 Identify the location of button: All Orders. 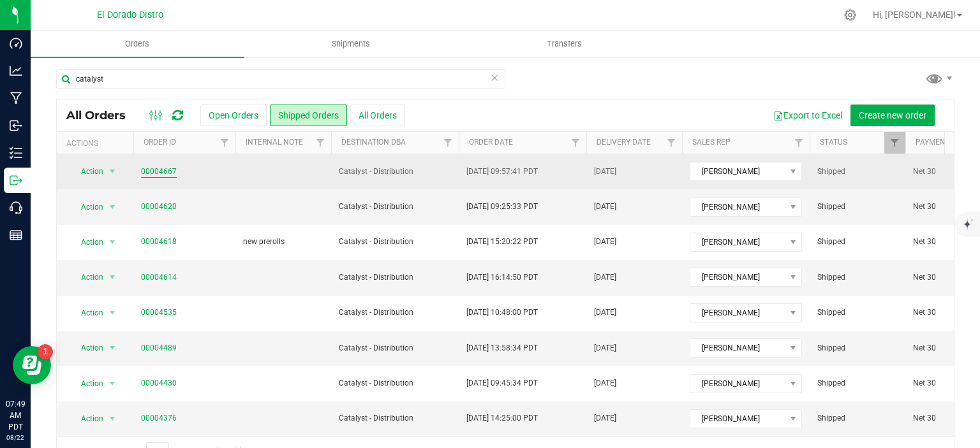
(378, 116).